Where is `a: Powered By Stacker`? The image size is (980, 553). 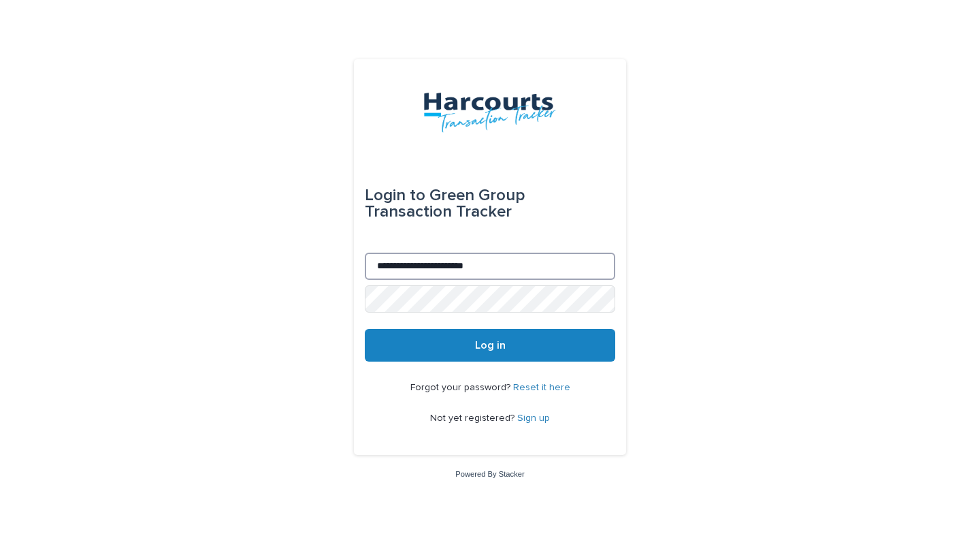
a: Powered By Stacker is located at coordinates (489, 474).